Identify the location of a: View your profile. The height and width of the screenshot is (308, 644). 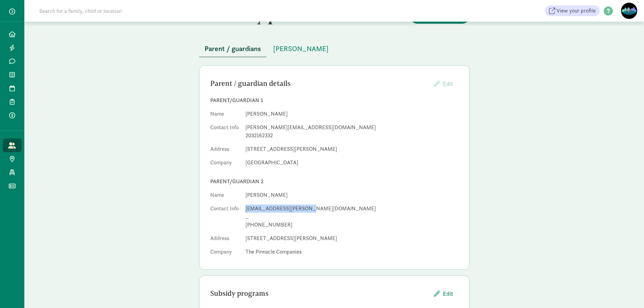
(573, 11).